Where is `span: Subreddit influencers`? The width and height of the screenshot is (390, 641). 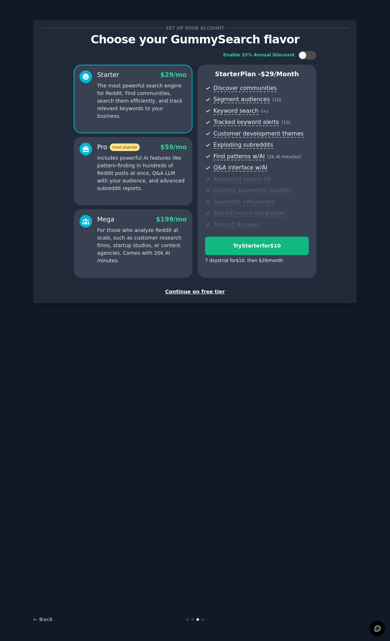 span: Subreddit influencers is located at coordinates (244, 202).